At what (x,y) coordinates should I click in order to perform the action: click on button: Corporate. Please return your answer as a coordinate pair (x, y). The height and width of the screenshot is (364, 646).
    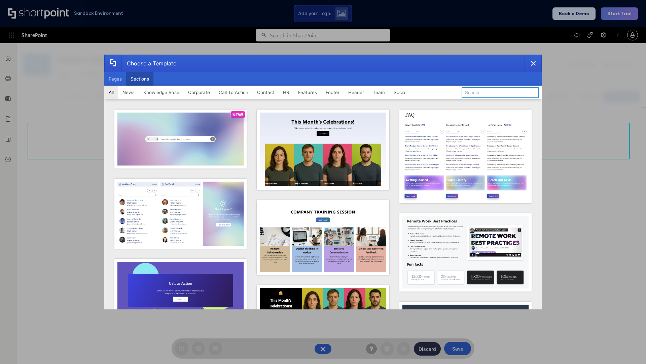
    Looking at the image, I should click on (199, 92).